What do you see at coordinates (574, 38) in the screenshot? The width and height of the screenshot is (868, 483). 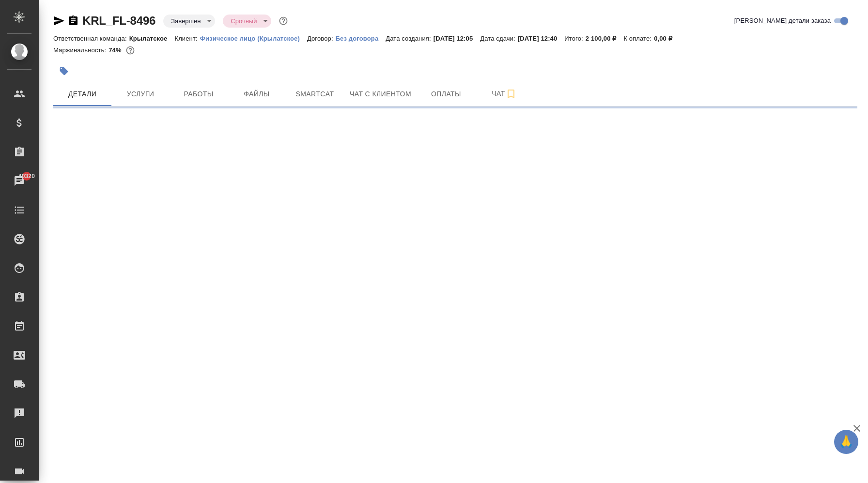 I see `p: Итого:` at bounding box center [574, 38].